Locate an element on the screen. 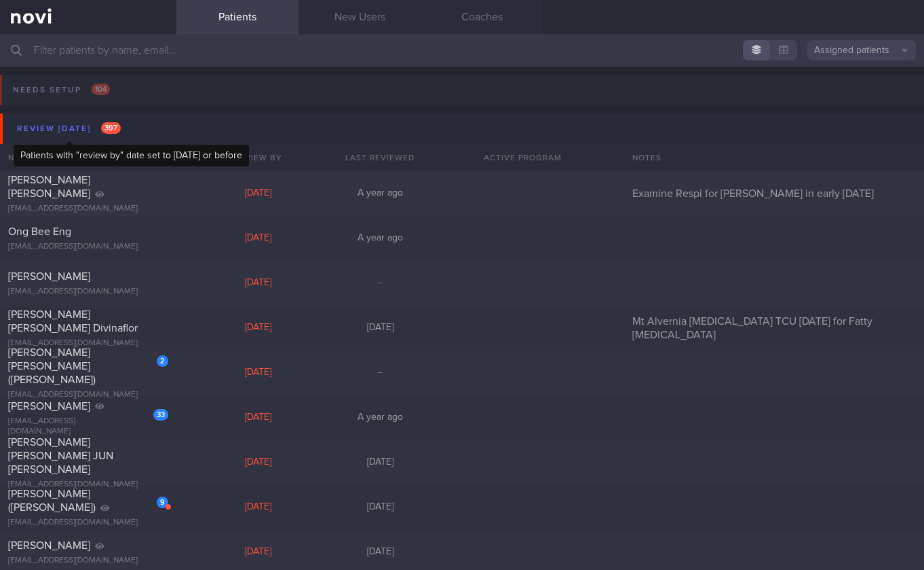 This screenshot has height=570, width=924. div: 9 is located at coordinates (162, 501).